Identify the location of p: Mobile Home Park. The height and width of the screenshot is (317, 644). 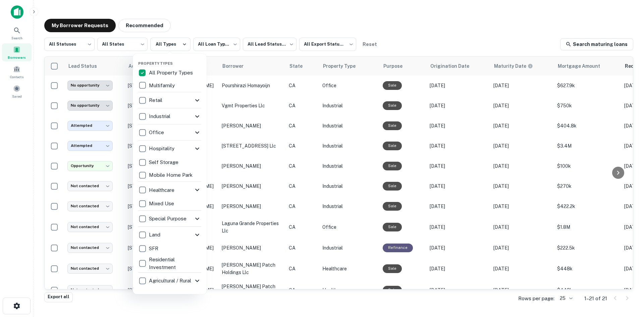
(171, 175).